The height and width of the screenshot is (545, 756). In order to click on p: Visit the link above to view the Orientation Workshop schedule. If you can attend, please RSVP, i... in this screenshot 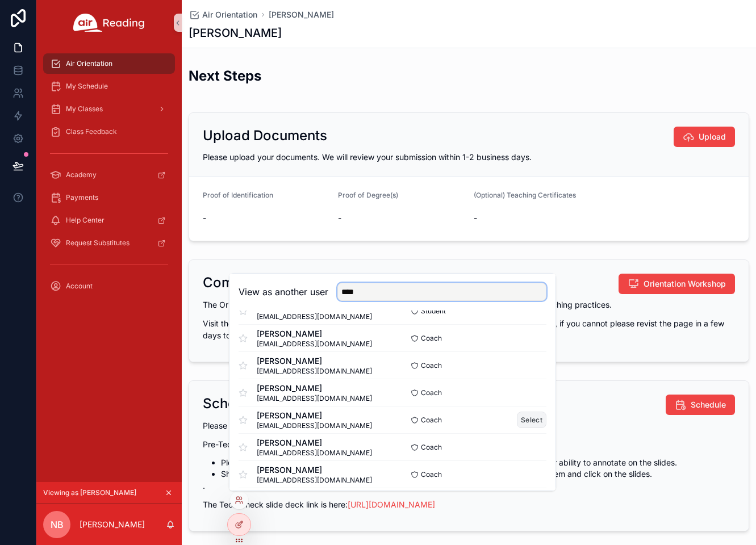, I will do `click(469, 329)`.